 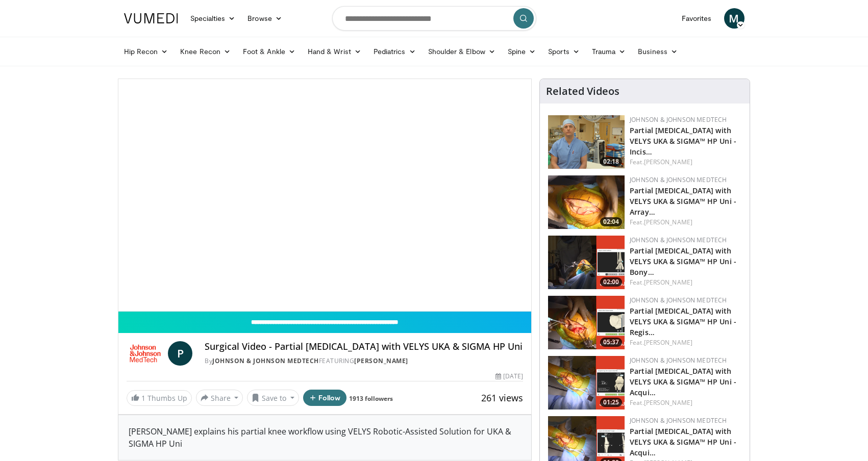 I want to click on img: 54cbb26e-ac4b-4a39-a481-95817778ae11.png.150x105_q85_crop-smart_upscale.png, so click(x=586, y=142).